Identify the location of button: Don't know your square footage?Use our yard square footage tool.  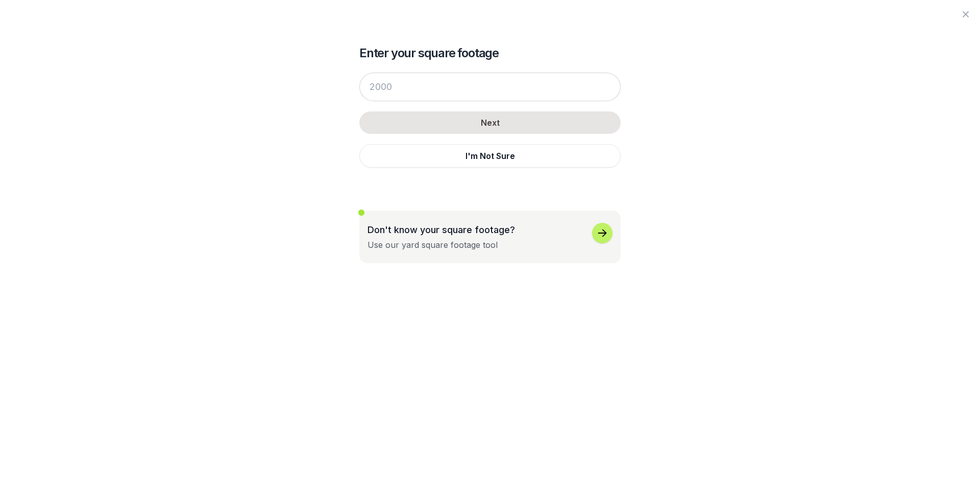
(490, 236).